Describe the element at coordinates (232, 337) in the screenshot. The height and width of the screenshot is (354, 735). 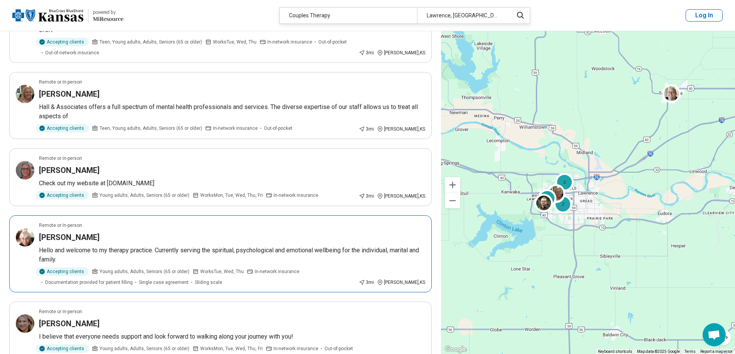
I see `p: I believe that everyone needs support and look forward to walking along your journey with you!` at that location.